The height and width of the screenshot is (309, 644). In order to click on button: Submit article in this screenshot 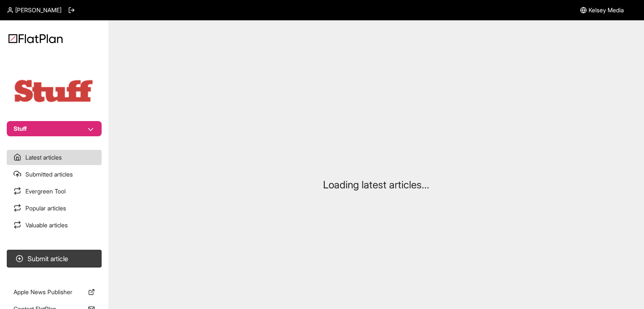, I will do `click(54, 259)`.